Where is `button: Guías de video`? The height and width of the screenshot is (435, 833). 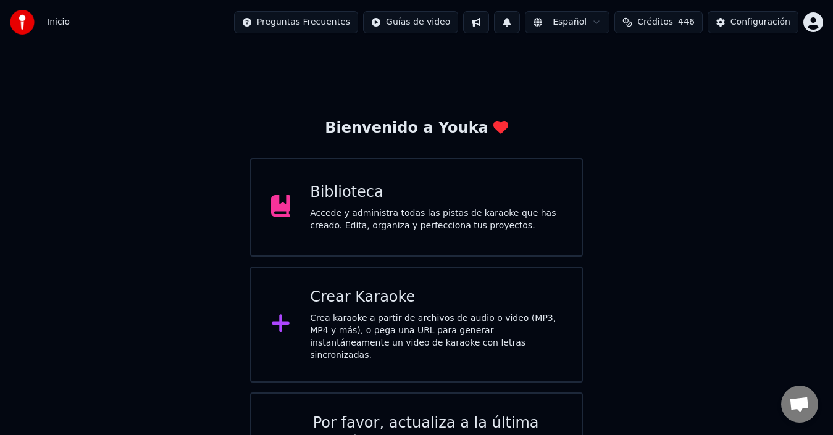 button: Guías de video is located at coordinates (410, 22).